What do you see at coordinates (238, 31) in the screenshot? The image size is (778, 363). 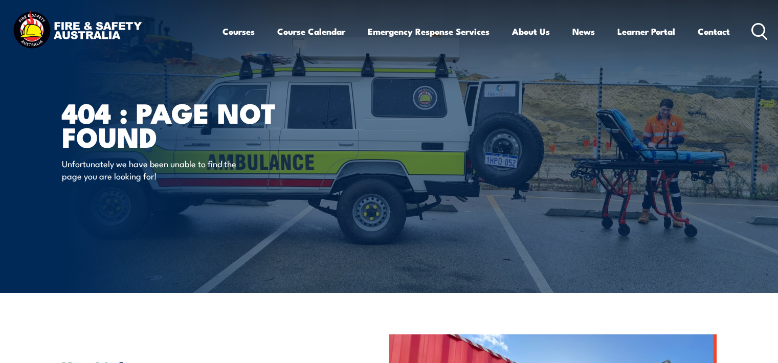 I see `a: Courses` at bounding box center [238, 31].